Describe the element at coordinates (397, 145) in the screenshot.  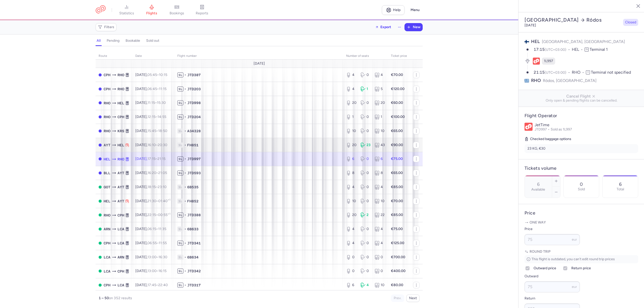
I see `strong: €90.00` at that location.